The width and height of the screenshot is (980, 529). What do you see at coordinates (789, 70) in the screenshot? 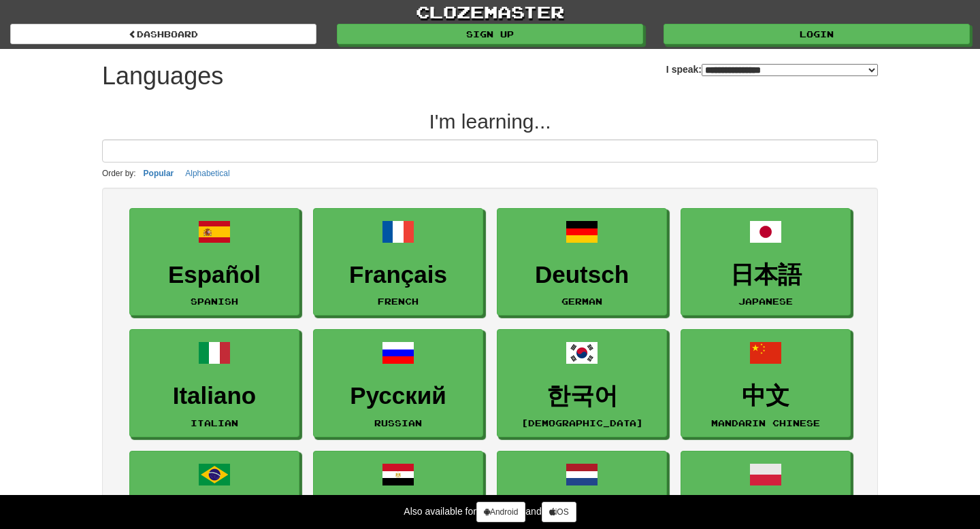
I see `select: I speak:` at bounding box center [789, 70].